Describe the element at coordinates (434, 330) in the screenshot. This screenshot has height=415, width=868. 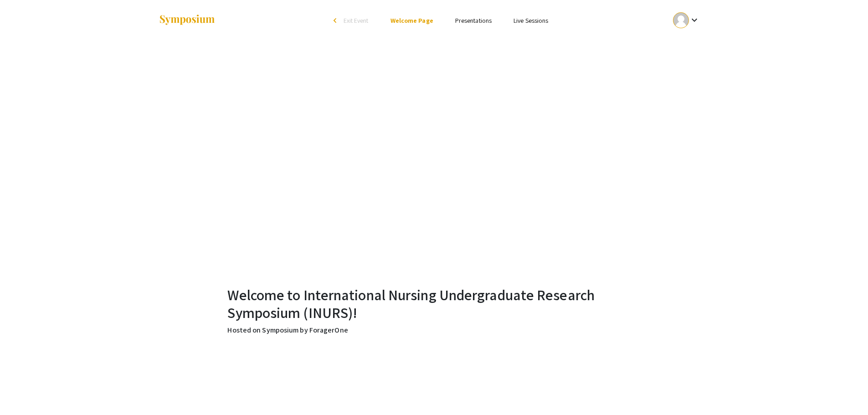
I see `p: Hosted on Symposium by ForagerOne` at that location.